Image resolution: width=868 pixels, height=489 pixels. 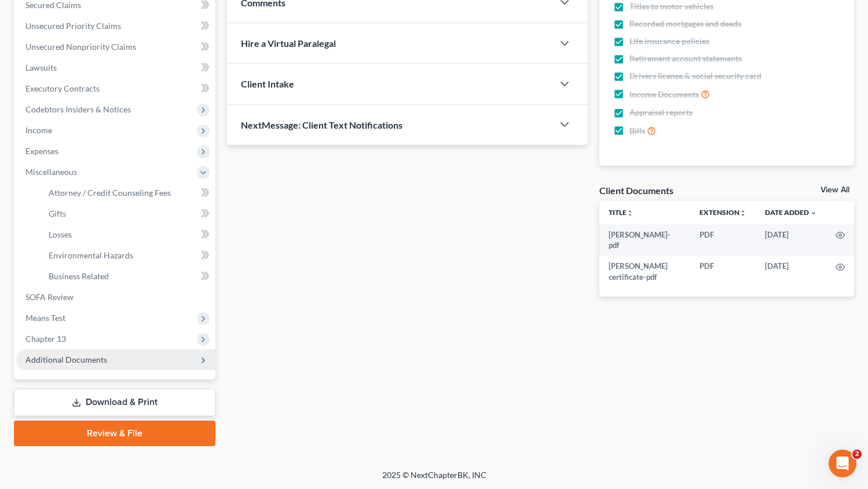 What do you see at coordinates (621, 212) in the screenshot?
I see `a: Titleunfold_more` at bounding box center [621, 212].